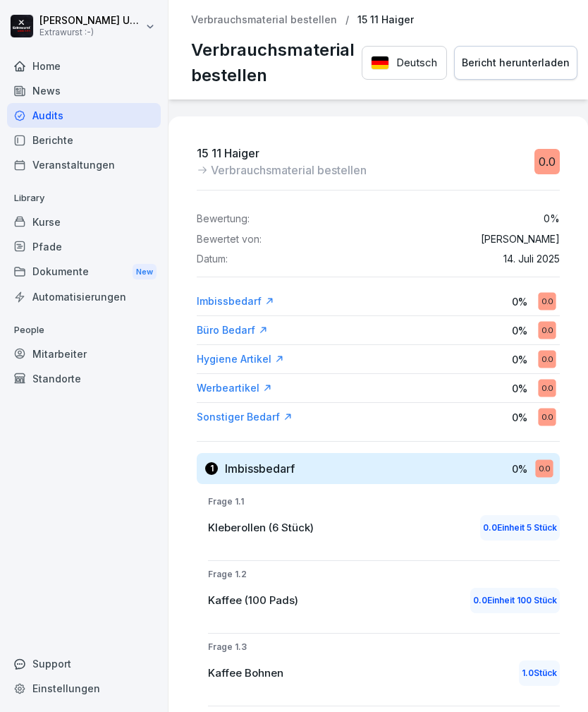  Describe the element at coordinates (84, 378) in the screenshot. I see `div: Standorte` at that location.